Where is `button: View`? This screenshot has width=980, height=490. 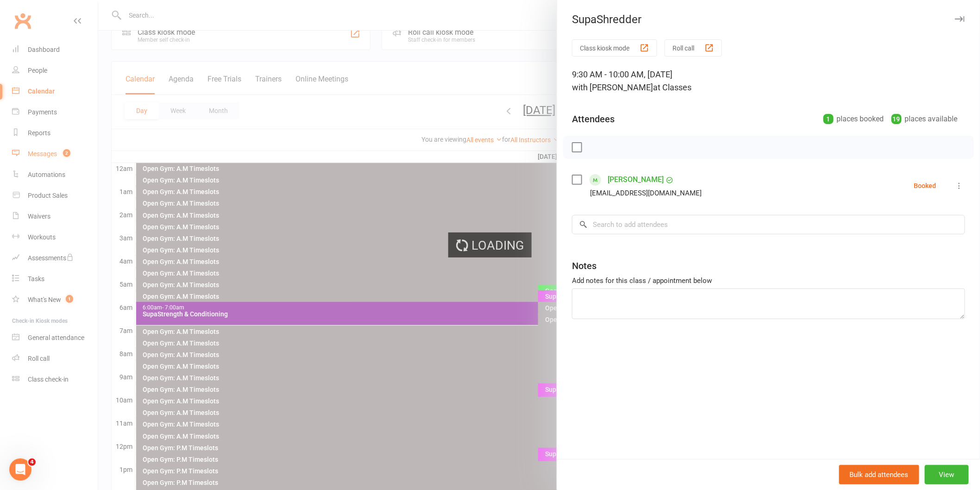 button: View is located at coordinates (947, 475).